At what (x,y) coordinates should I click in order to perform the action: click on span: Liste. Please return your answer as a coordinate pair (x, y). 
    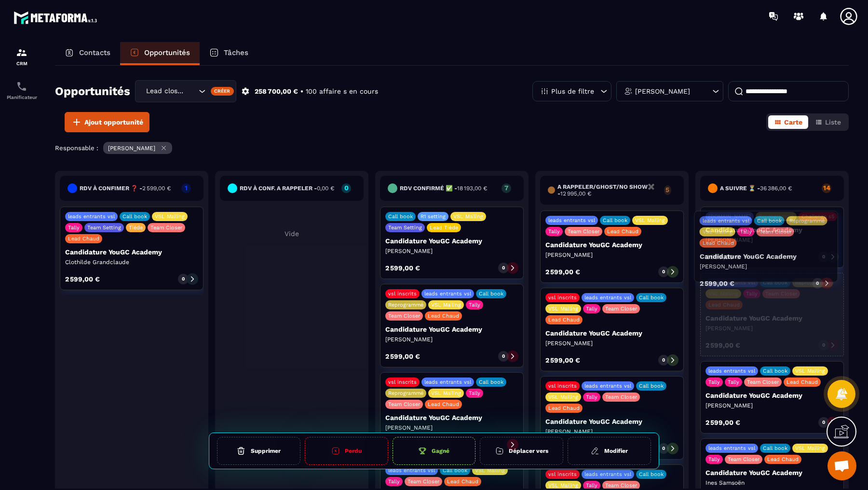
    Looking at the image, I should click on (833, 122).